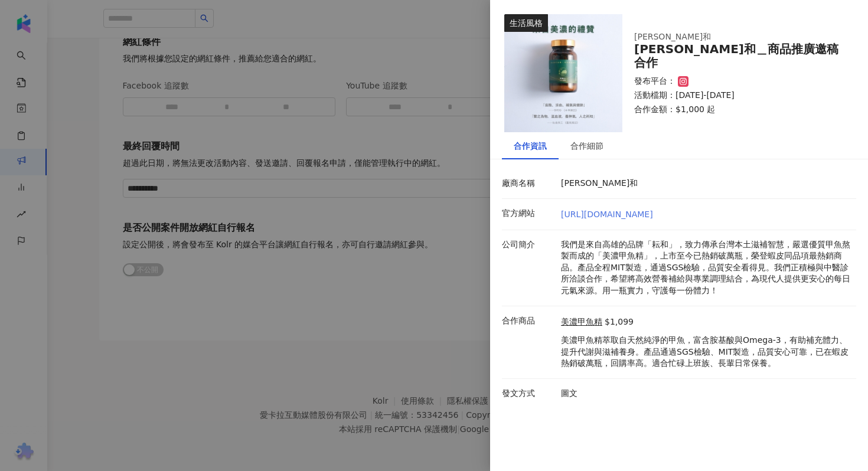  What do you see at coordinates (706, 393) in the screenshot?
I see `p: 圖文` at bounding box center [706, 393].